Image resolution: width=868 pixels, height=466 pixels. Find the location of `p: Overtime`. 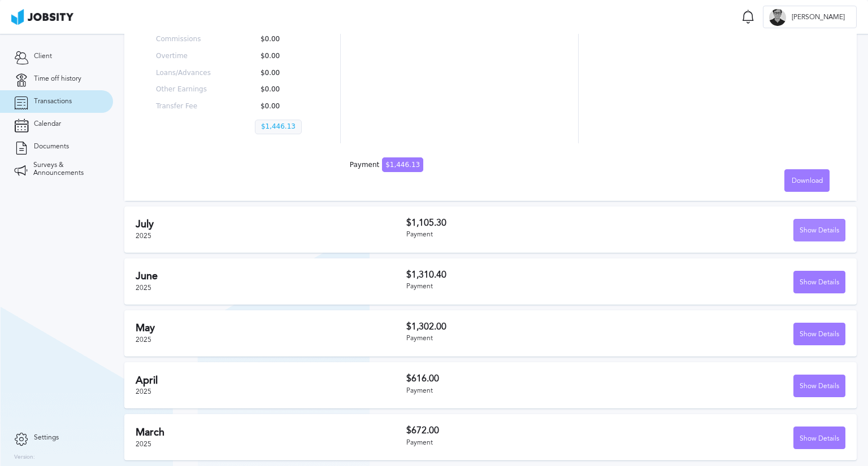

p: Overtime is located at coordinates (187, 56).